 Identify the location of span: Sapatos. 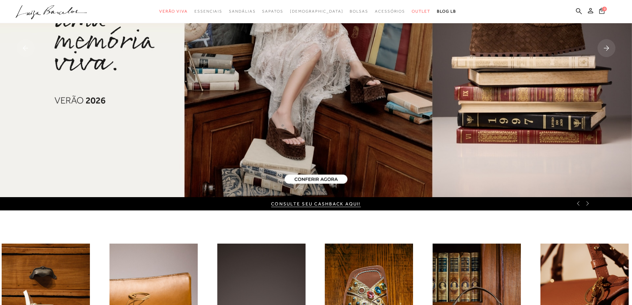
(272, 11).